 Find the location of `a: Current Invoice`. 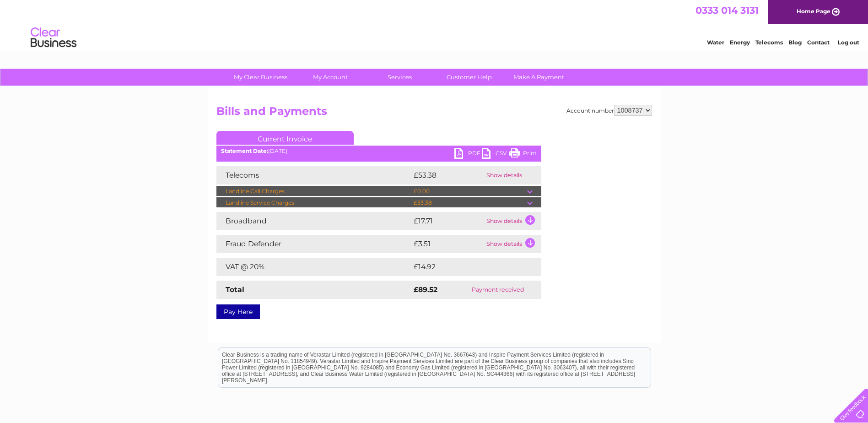

a: Current Invoice is located at coordinates (285, 138).